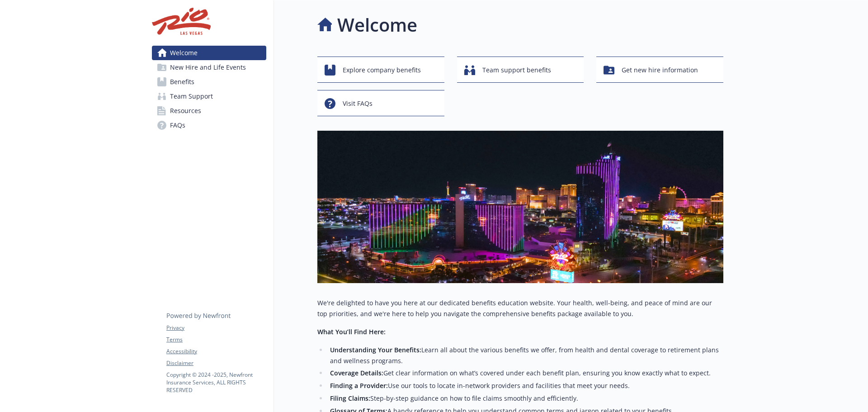 Image resolution: width=868 pixels, height=412 pixels. I want to click on span: Team Support, so click(192, 96).